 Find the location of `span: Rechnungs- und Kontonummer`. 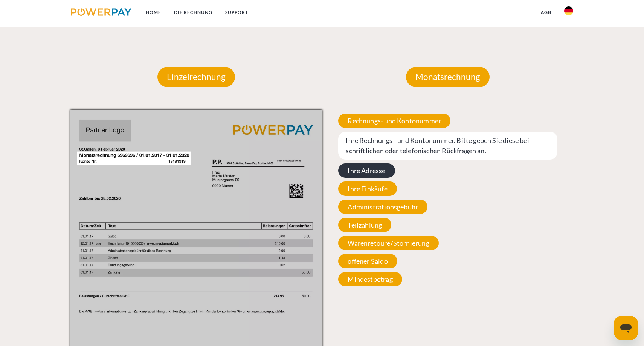

span: Rechnungs- und Kontonummer is located at coordinates (394, 120).